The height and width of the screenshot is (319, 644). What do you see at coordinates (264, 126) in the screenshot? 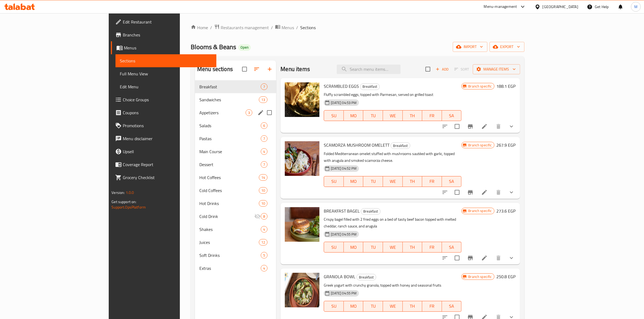
I see `span: 6` at bounding box center [264, 126].